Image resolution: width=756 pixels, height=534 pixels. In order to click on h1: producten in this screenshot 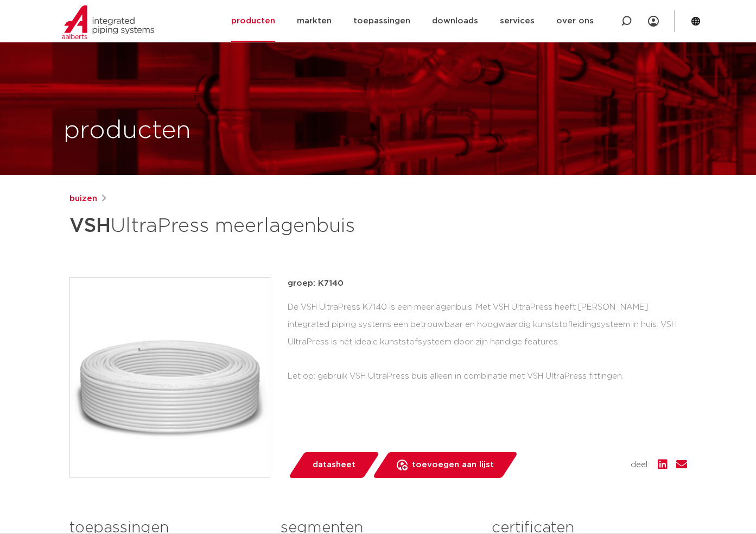, I will do `click(127, 131)`.